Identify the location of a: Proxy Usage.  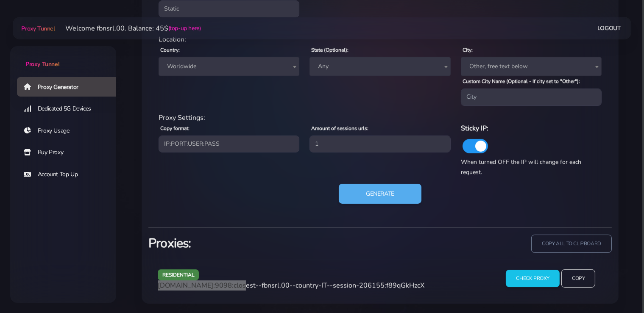
(70, 131).